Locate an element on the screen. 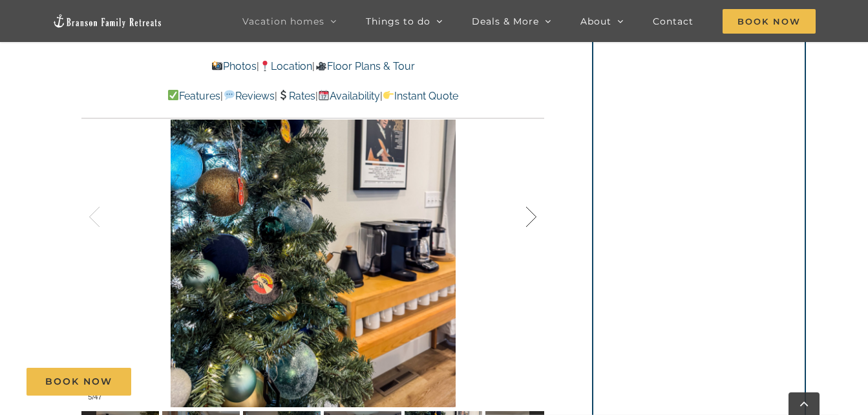 This screenshot has height=415, width=868. span: About is located at coordinates (596, 21).